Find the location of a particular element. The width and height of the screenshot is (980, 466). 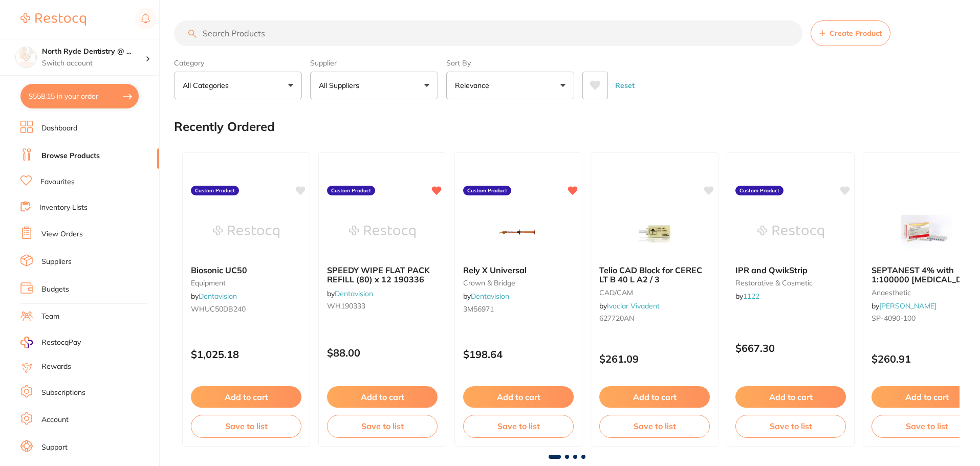

small: equipment is located at coordinates (246, 283).